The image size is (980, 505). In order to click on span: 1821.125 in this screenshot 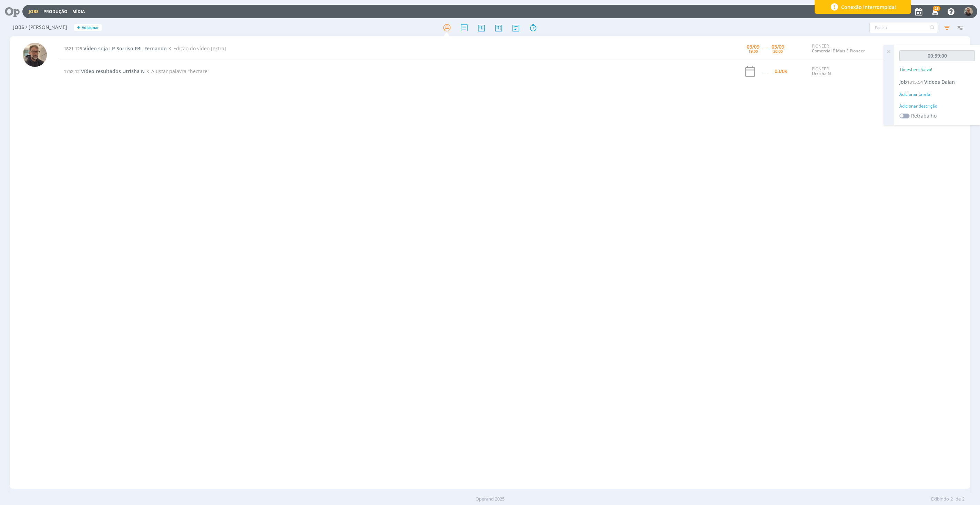, I will do `click(72, 48)`.